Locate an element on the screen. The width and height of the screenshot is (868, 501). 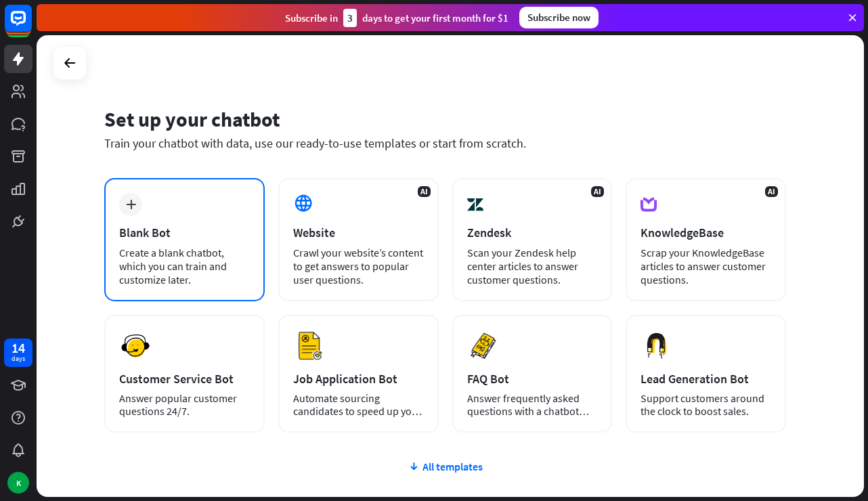
div: Train your chatbot with data, use our ready-to-use templates or start from scratch. is located at coordinates (445, 143).